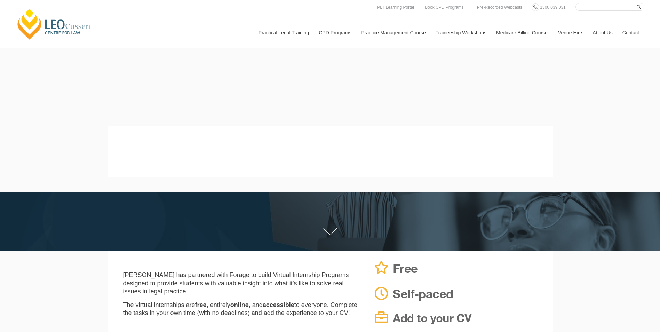 This screenshot has height=332, width=660. What do you see at coordinates (242, 309) in the screenshot?
I see `p: The virtual internships are , entirely , and to everyone. Complete the tasks in your own time (wi...` at bounding box center [242, 309].